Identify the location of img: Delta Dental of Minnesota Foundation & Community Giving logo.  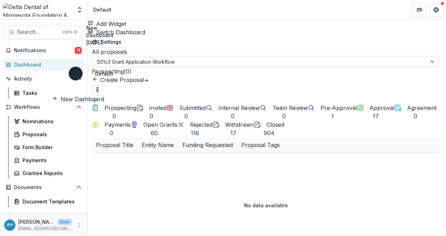
(37, 10).